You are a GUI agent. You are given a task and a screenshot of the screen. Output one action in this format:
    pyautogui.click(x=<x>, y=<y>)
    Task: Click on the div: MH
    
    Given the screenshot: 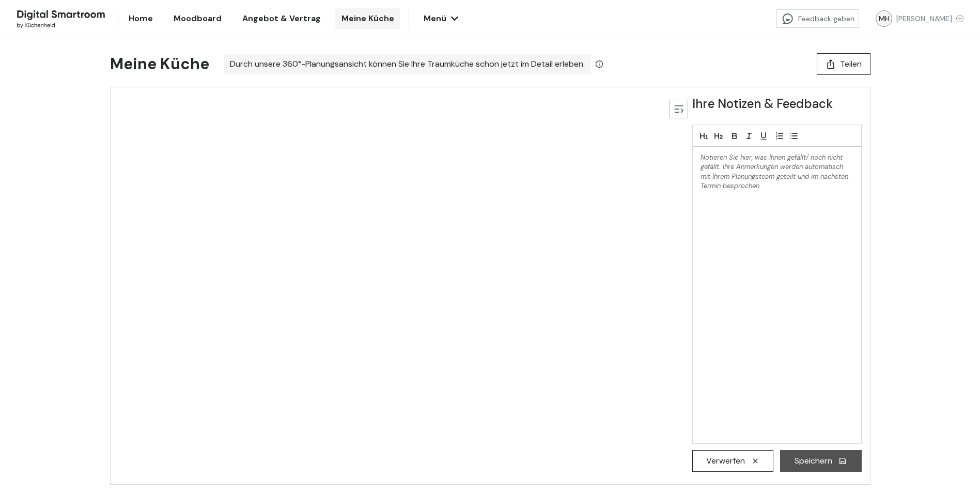 What is the action you would take?
    pyautogui.click(x=884, y=19)
    